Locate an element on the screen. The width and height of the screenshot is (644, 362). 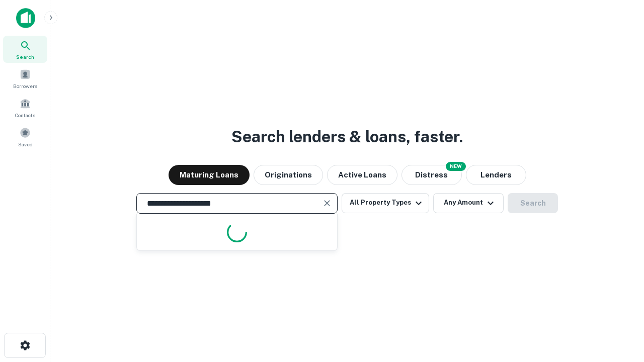
button: Originations is located at coordinates (288, 175).